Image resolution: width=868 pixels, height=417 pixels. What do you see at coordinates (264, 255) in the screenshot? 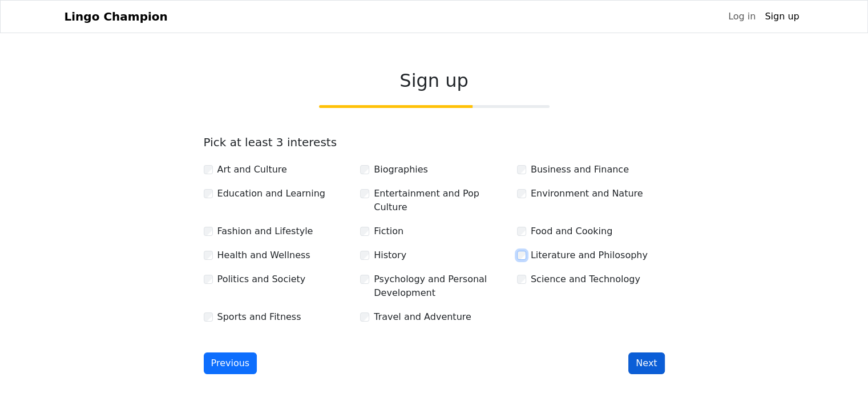
I see `label: Health and Wellness` at bounding box center [264, 255].